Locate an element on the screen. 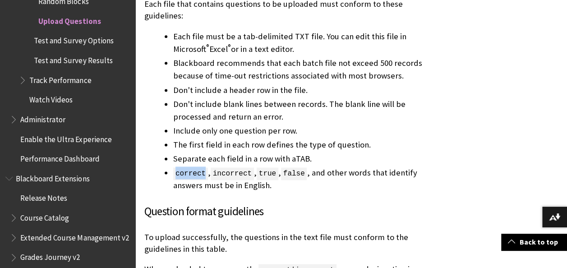 This screenshot has width=567, height=268. h3: Question format guidelines is located at coordinates (284, 211).